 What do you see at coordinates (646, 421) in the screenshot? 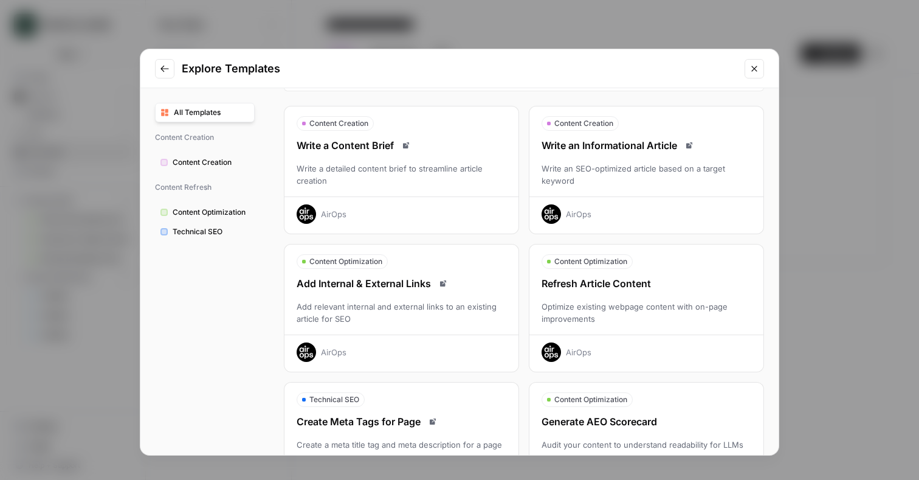
I see `div: Generate AEO Scorecard` at bounding box center [646, 421].